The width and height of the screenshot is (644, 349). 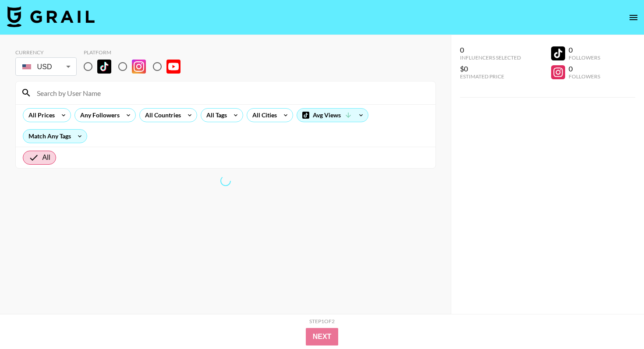 What do you see at coordinates (333, 115) in the screenshot?
I see `div: Avg Views` at bounding box center [333, 115].